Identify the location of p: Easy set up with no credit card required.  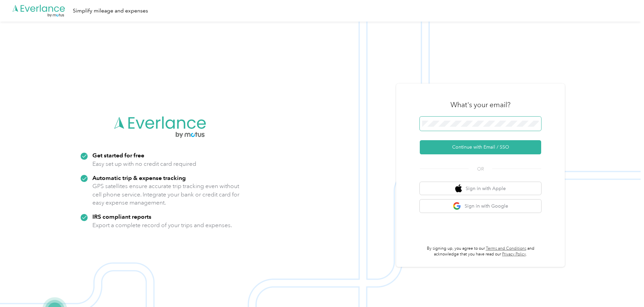
(144, 164).